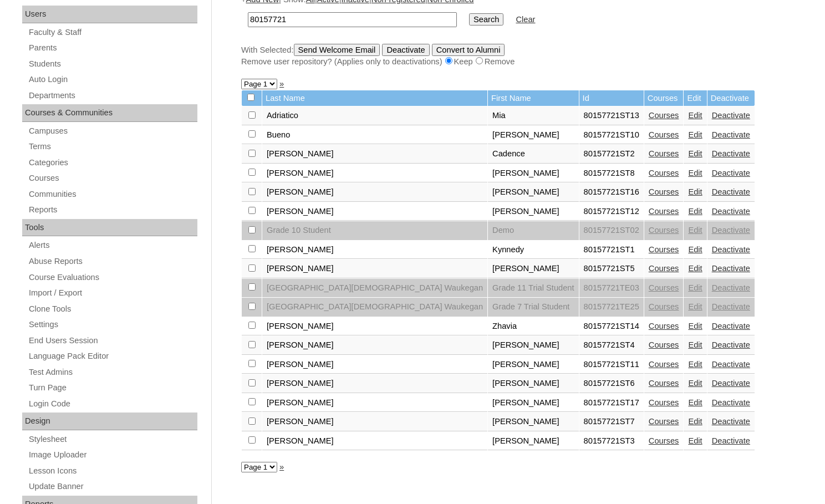 This screenshot has height=504, width=825. Describe the element at coordinates (611, 174) in the screenshot. I see `td: 80157721ST8` at that location.